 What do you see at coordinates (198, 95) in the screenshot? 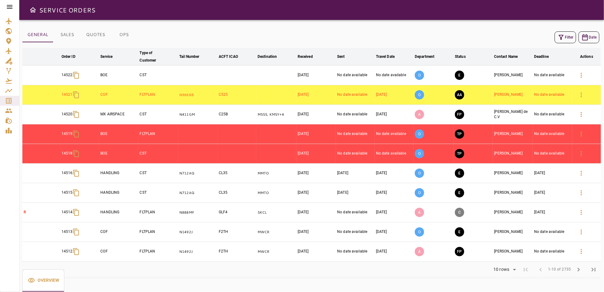
I see `p: N966BB` at bounding box center [198, 95].